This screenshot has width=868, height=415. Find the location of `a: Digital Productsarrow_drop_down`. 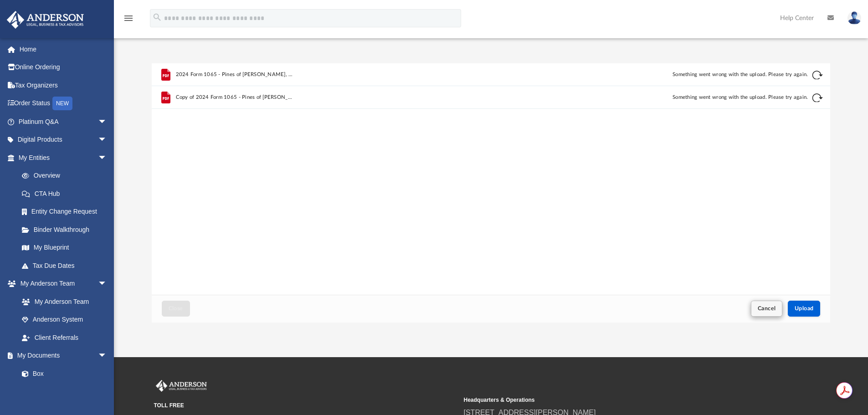

a: Digital Productsarrow_drop_down is located at coordinates (64, 140).